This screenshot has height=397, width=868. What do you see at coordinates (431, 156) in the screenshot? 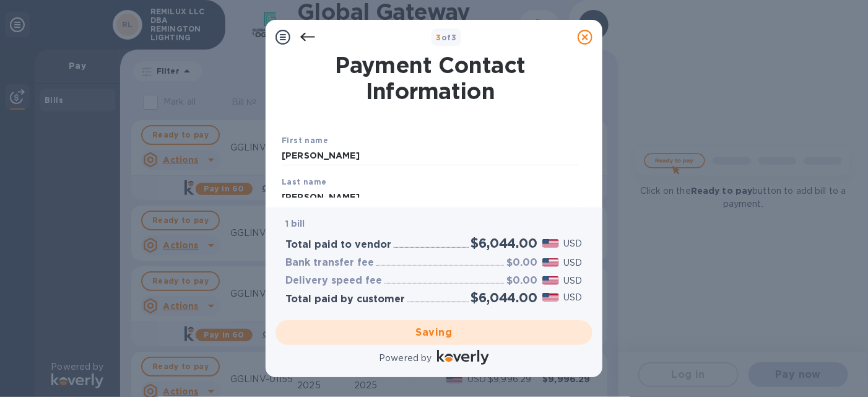
I see `input: Enter your first name` at bounding box center [431, 156].